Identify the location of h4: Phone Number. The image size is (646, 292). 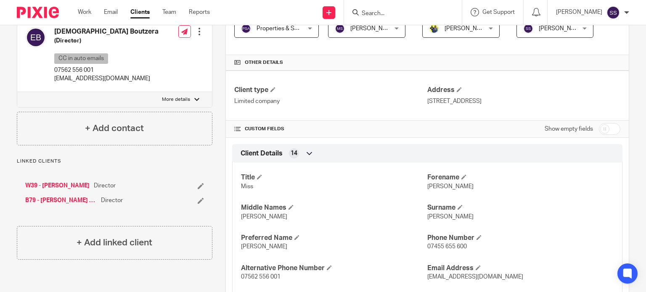
(520, 238).